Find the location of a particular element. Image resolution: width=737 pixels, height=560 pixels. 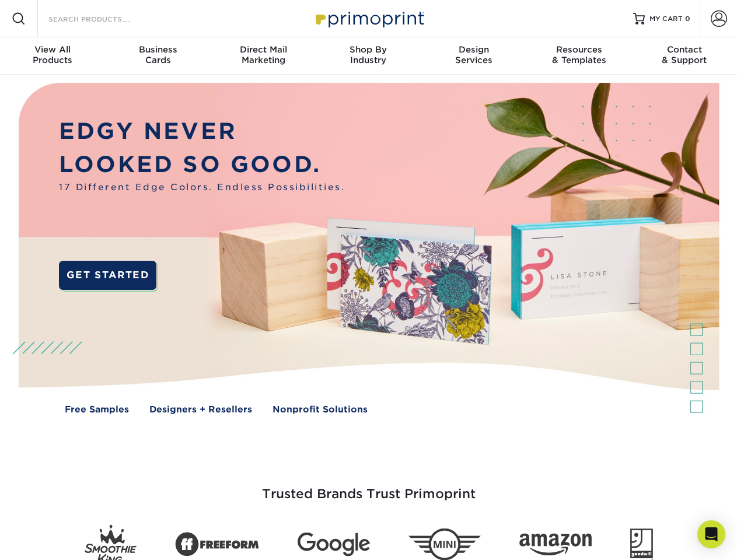

span: Contact is located at coordinates (685, 49).